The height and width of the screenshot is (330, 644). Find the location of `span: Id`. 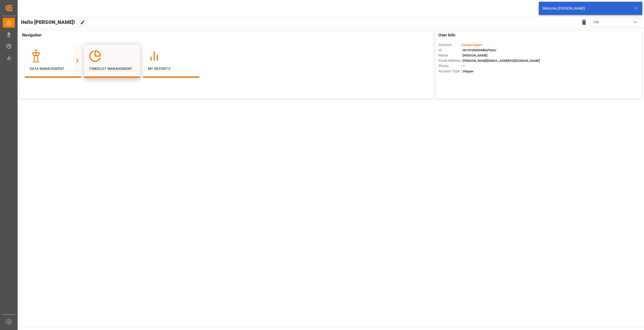

span: Id is located at coordinates (450, 50).